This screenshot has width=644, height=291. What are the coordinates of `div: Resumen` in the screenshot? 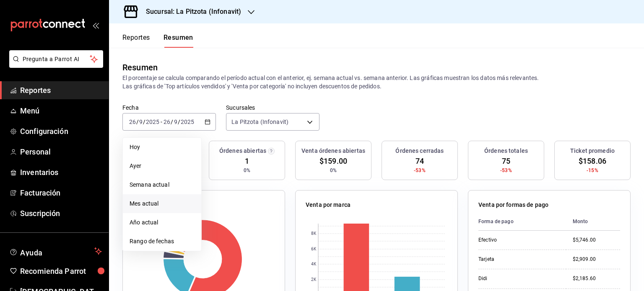 It's located at (140, 67).